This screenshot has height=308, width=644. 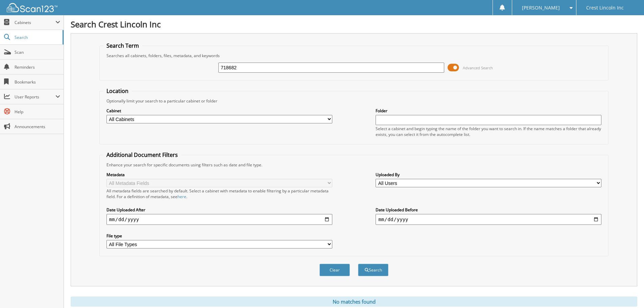 I want to click on span: Announcements, so click(x=37, y=126).